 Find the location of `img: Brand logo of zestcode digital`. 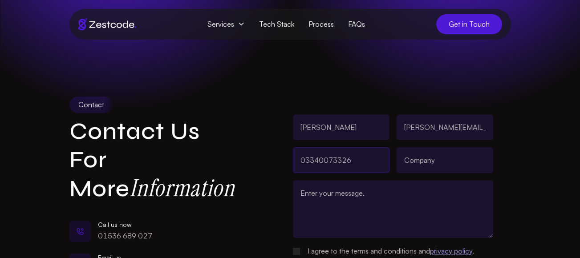

img: Brand logo of zestcode digital is located at coordinates (107, 24).